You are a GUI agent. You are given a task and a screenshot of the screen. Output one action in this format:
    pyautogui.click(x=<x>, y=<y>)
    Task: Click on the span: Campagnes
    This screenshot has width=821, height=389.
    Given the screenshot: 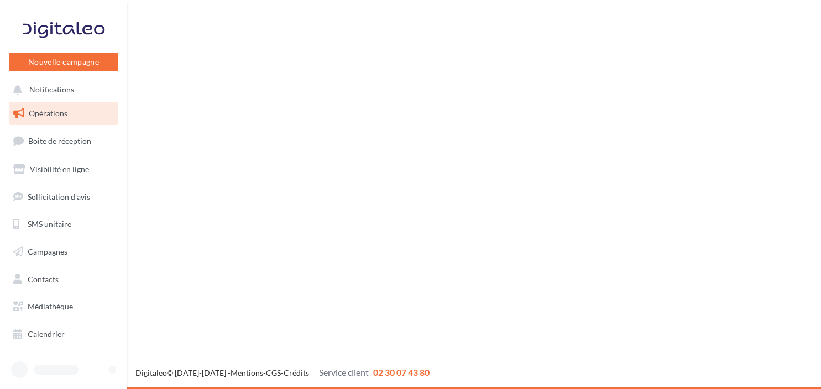 What is the action you would take?
    pyautogui.click(x=48, y=251)
    